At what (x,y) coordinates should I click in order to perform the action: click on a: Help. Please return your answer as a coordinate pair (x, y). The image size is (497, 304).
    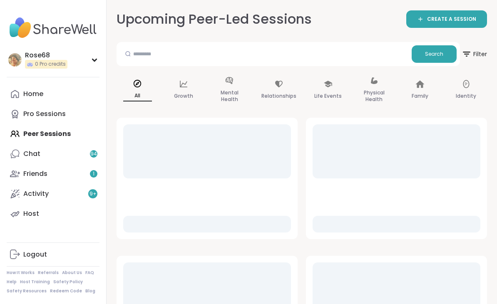
    Looking at the image, I should click on (12, 282).